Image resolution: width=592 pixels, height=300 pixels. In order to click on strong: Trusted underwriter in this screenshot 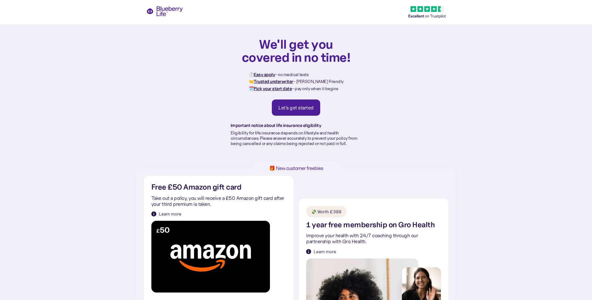, I will do `click(273, 81)`.